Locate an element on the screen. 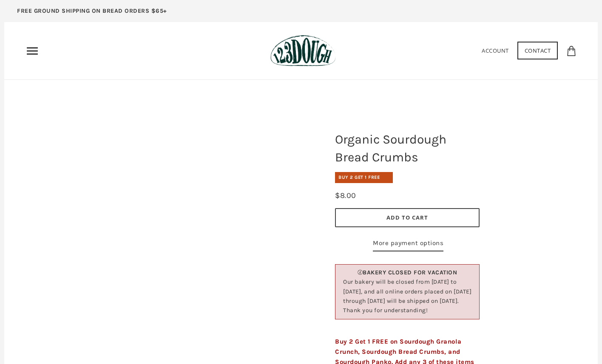 This screenshot has width=602, height=364. span: Add to Cart is located at coordinates (407, 217).